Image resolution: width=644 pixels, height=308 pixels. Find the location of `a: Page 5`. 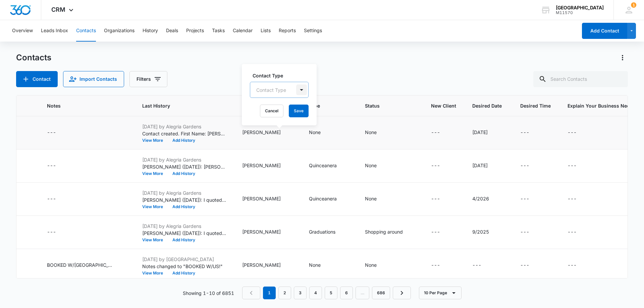

a: Page 5 is located at coordinates (331, 293).